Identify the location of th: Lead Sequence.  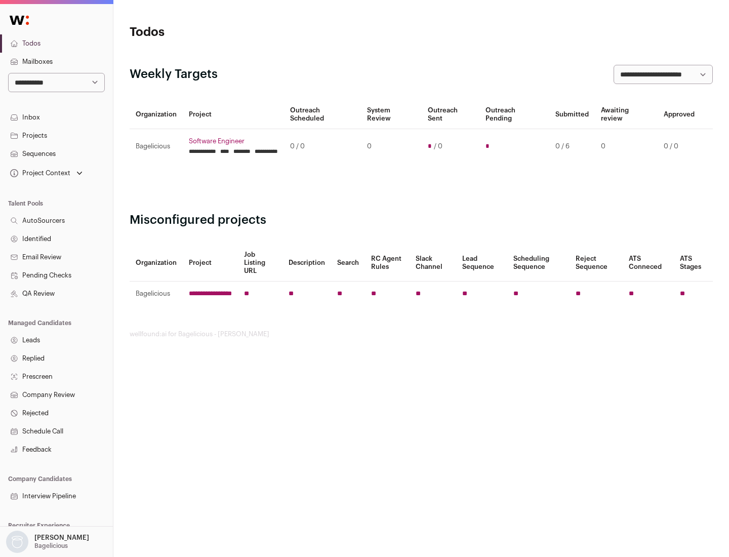
(482, 263).